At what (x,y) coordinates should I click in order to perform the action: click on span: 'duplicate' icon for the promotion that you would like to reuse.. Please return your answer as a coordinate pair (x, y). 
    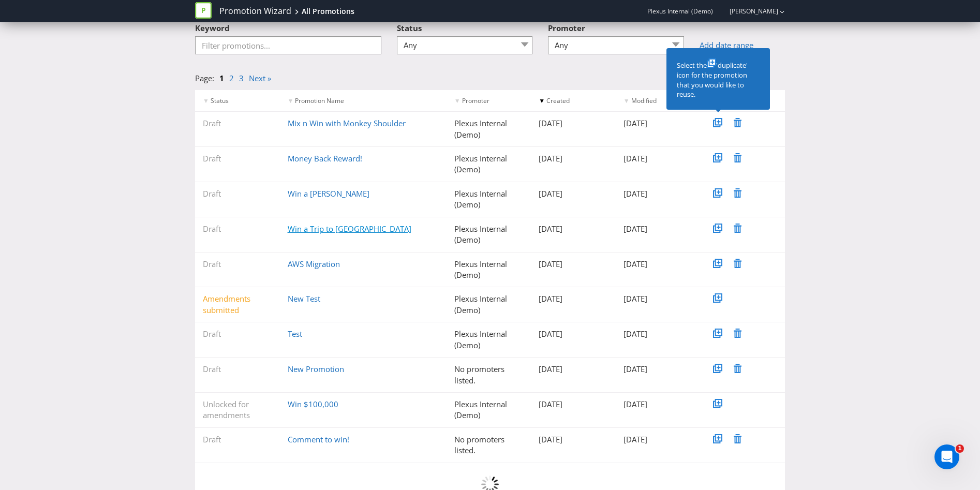
    Looking at the image, I should click on (712, 80).